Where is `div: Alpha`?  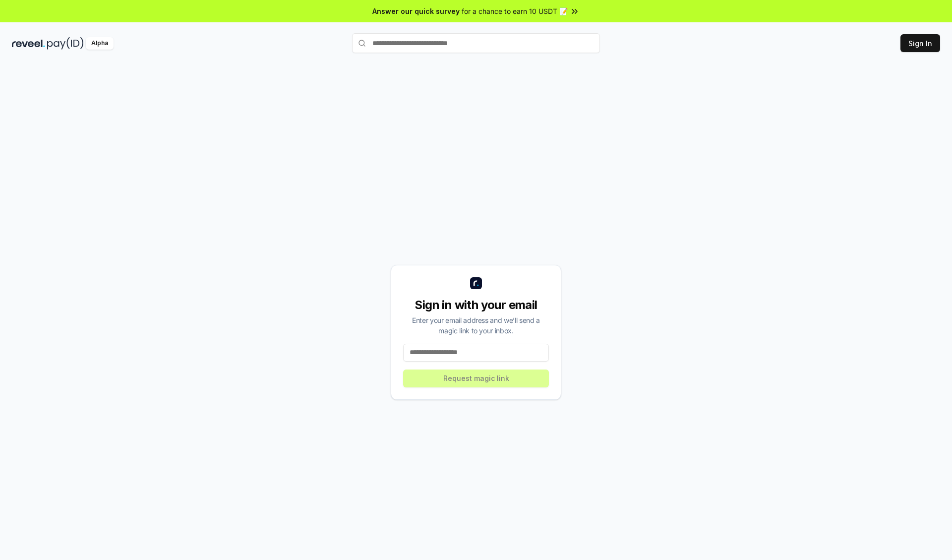
div: Alpha is located at coordinates (99, 44).